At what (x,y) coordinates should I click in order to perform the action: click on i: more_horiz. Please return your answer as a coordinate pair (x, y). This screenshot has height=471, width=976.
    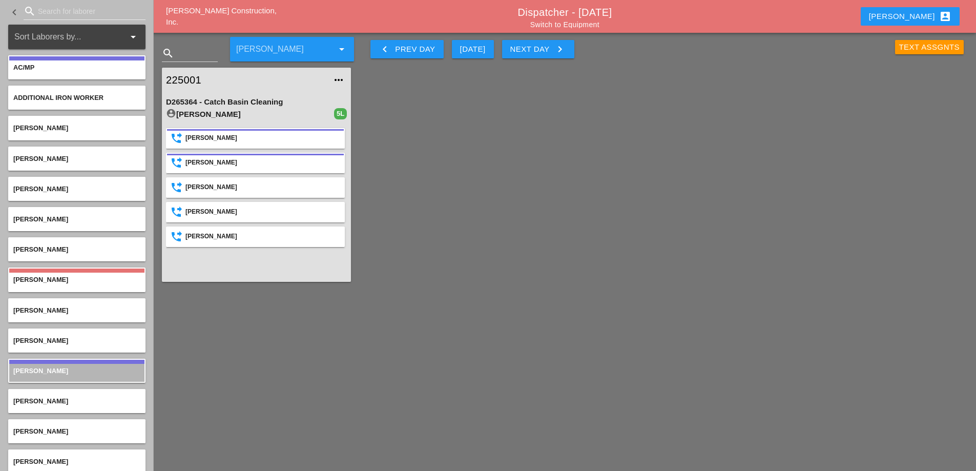
    Looking at the image, I should click on (339, 80).